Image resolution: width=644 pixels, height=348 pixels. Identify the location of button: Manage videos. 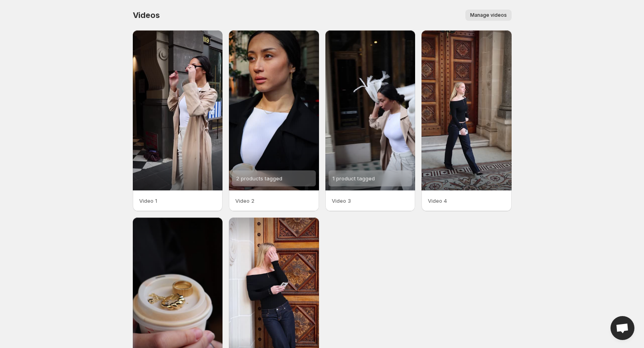
(489, 15).